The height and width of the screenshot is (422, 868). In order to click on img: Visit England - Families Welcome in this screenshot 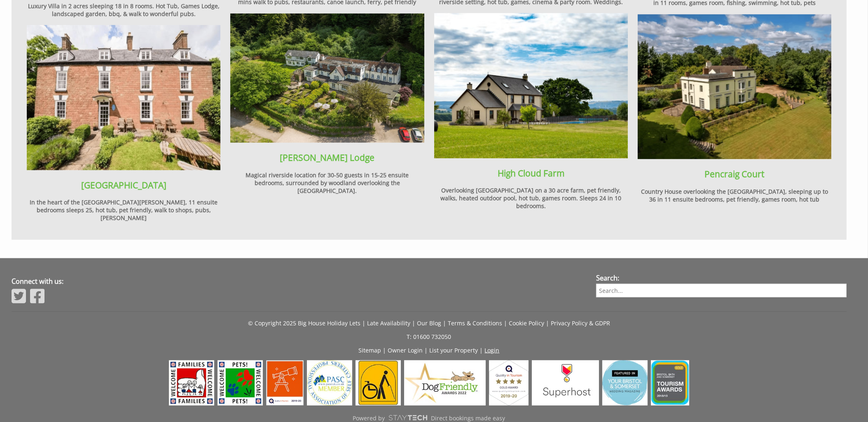, I will do `click(192, 383)`.